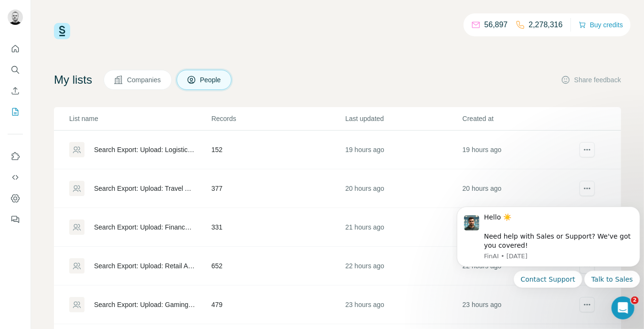 The width and height of the screenshot is (644, 329). What do you see at coordinates (15, 91) in the screenshot?
I see `button: Enrich CSV` at bounding box center [15, 91].